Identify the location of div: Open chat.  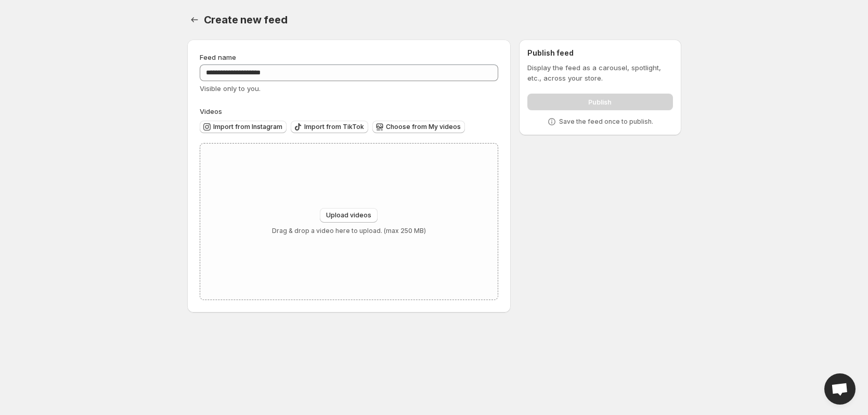
(840, 389).